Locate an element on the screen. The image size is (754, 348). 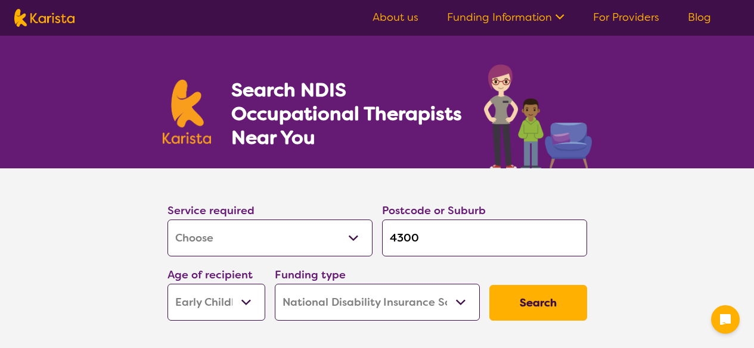
a: For Providers is located at coordinates (626, 17).